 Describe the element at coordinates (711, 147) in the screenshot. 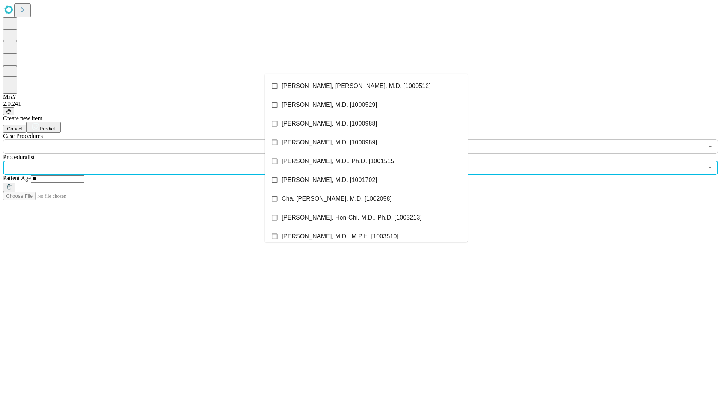

I see `button: Open` at that location.